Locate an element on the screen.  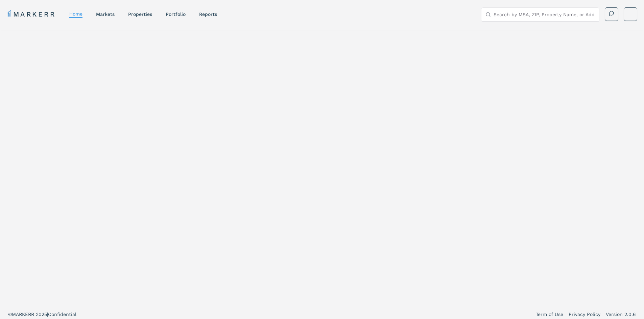
span: 2025 | is located at coordinates (42, 315).